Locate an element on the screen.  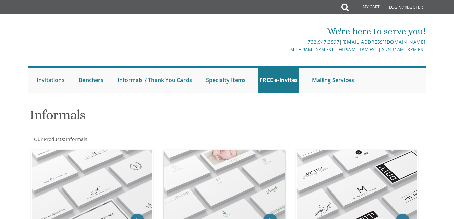
a: Mailing Services is located at coordinates (332, 80).